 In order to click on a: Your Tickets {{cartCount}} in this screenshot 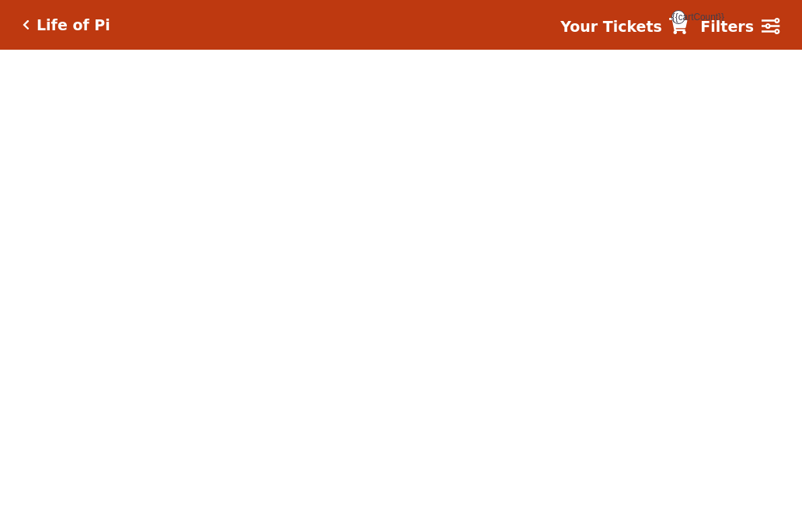, I will do `click(624, 27)`.